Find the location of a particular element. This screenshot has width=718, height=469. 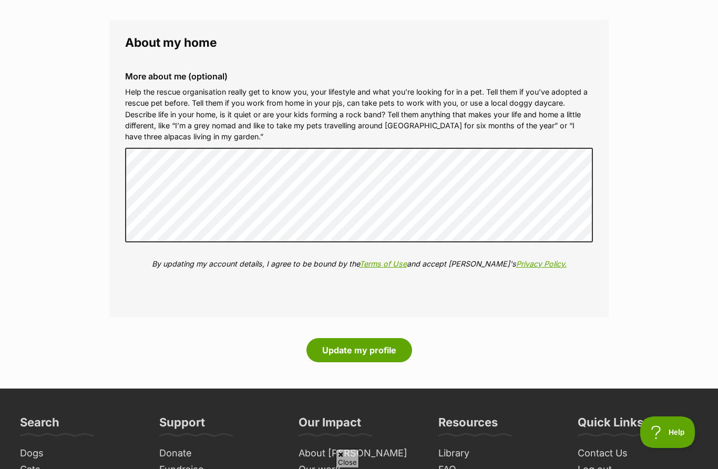

label: More about me (optional) is located at coordinates (359, 76).